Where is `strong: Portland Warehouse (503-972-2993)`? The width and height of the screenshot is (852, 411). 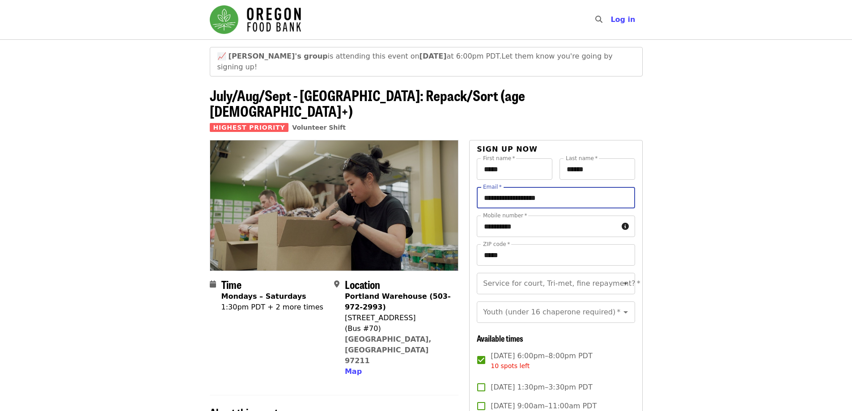
strong: Portland Warehouse (503-972-2993) is located at coordinates (397, 301).